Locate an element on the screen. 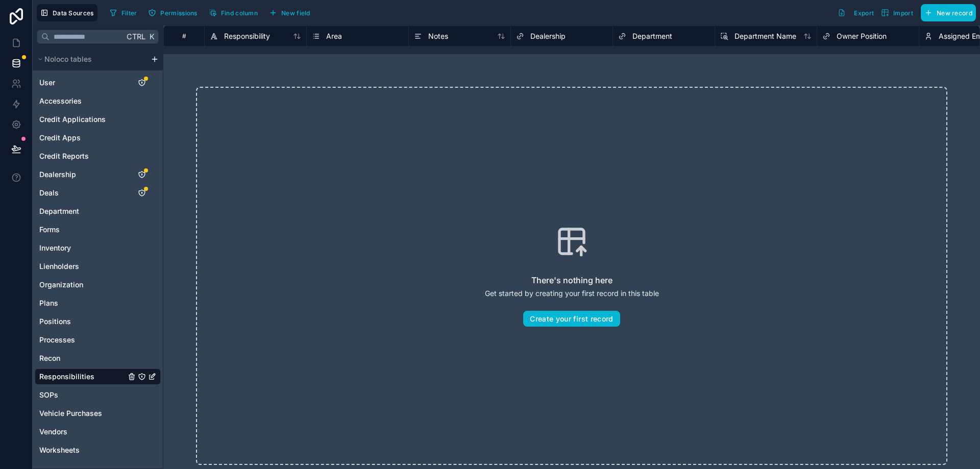 This screenshot has width=980, height=469. button: Find column is located at coordinates (233, 13).